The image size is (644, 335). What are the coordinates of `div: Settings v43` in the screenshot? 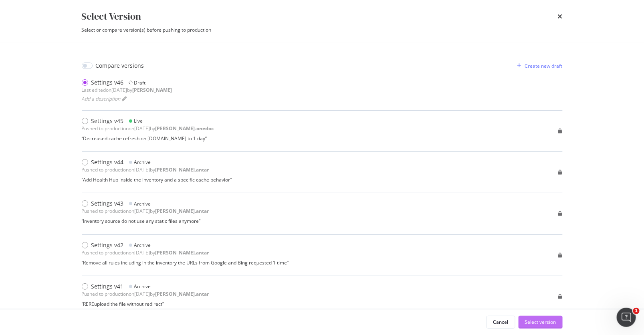 It's located at (107, 204).